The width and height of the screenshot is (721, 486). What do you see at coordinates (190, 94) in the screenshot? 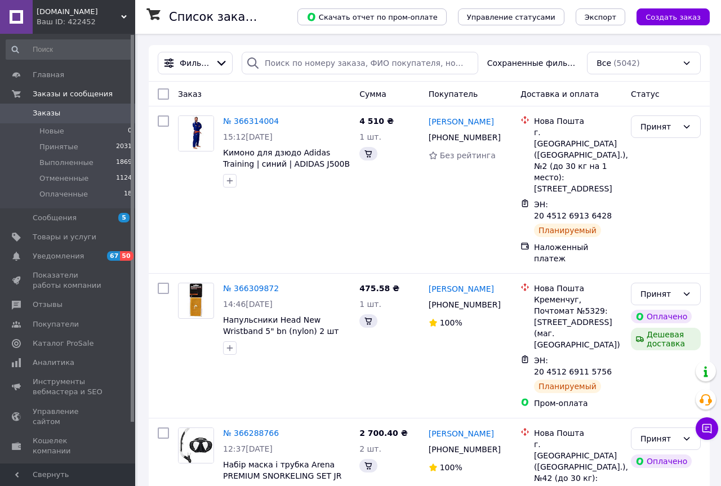
I see `span: Заказ` at bounding box center [190, 94].